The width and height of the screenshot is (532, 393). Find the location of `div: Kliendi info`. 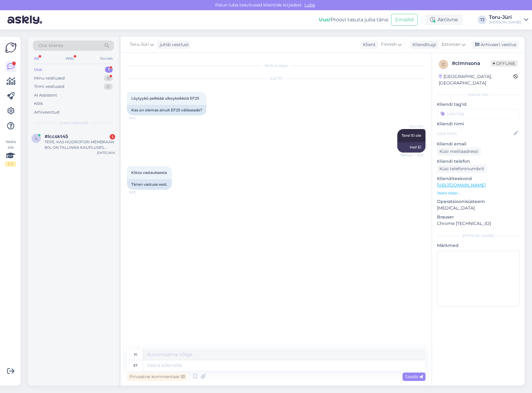

div: Kliendi info is located at coordinates (478, 95).